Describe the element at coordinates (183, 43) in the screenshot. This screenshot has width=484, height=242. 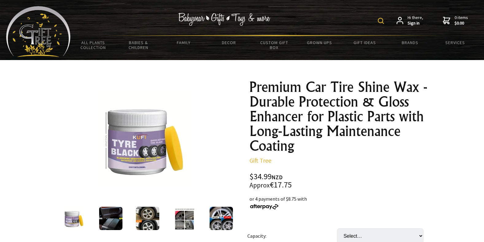
I see `a: Family` at that location.